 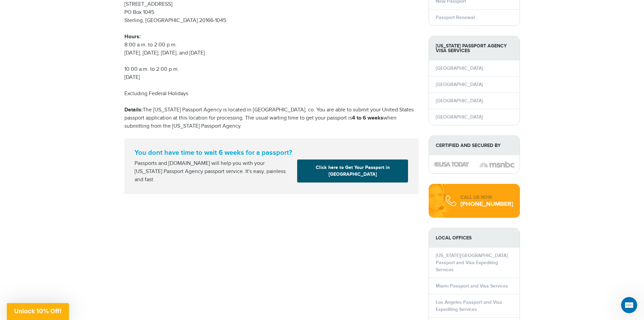 I want to click on a: Passport Renewal, so click(x=455, y=17).